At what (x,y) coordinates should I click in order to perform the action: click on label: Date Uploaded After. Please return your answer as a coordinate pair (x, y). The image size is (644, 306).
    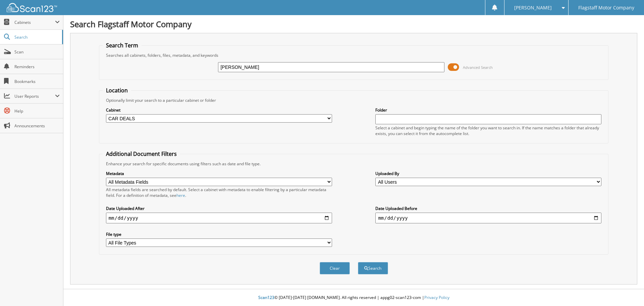
    Looking at the image, I should click on (219, 208).